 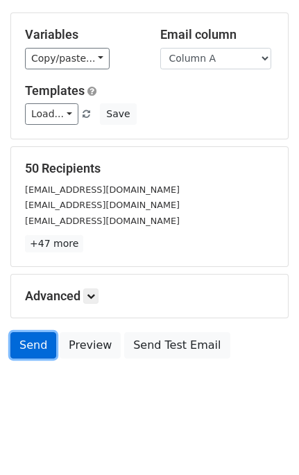 What do you see at coordinates (51, 114) in the screenshot?
I see `a: Load...` at bounding box center [51, 114].